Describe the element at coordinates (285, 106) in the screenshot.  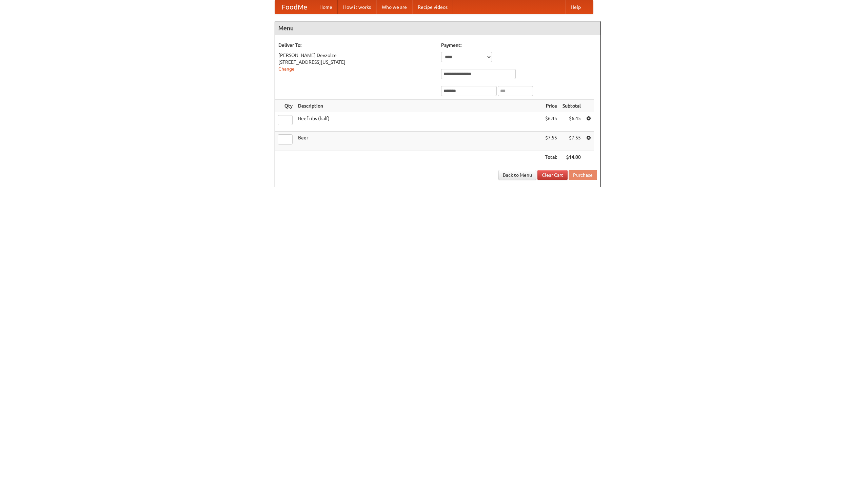
I see `th: Qty` at that location.